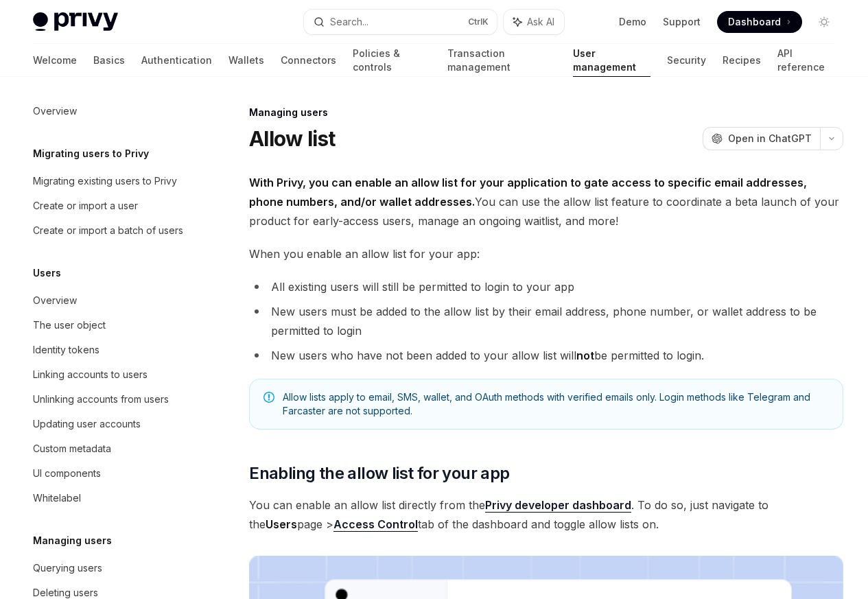 The image size is (868, 599). What do you see at coordinates (761, 138) in the screenshot?
I see `button: Open in ChatGPT` at bounding box center [761, 138].